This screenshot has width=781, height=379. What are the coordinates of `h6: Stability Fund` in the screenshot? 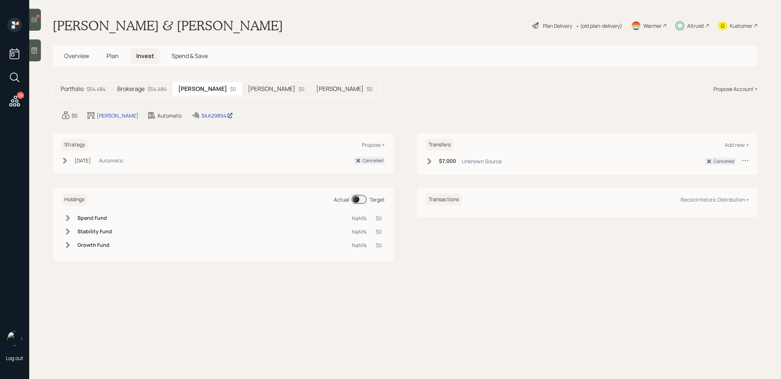 It's located at (95, 231).